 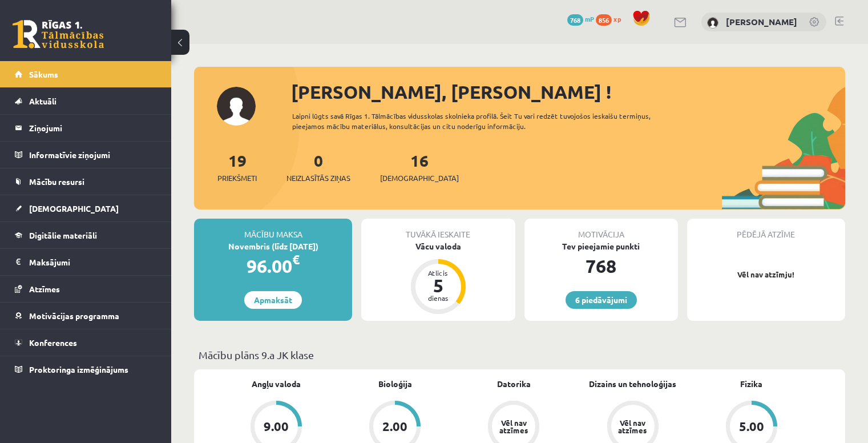 What do you see at coordinates (86, 316) in the screenshot?
I see `a: Motivācijas programma` at bounding box center [86, 316].